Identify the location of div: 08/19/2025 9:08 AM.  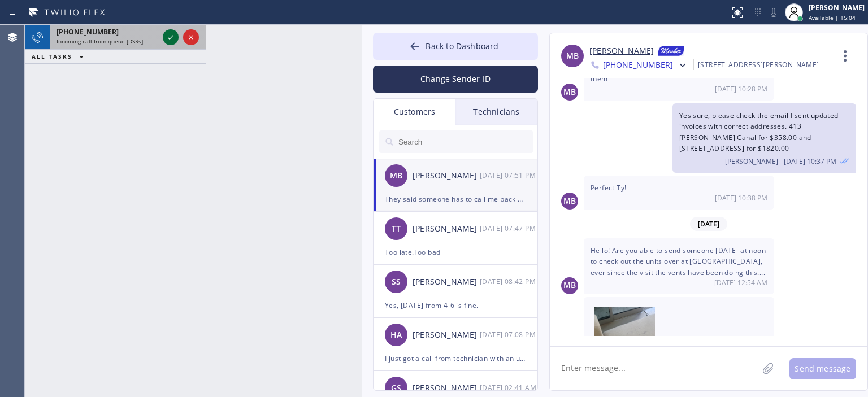
(509, 334).